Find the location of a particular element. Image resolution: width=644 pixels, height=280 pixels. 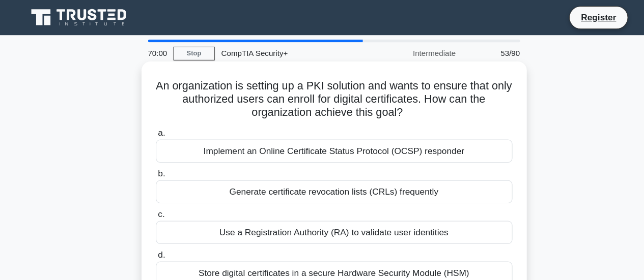

div: Generate certificate revocation lists (CRLs) frequently is located at coordinates (322, 177).